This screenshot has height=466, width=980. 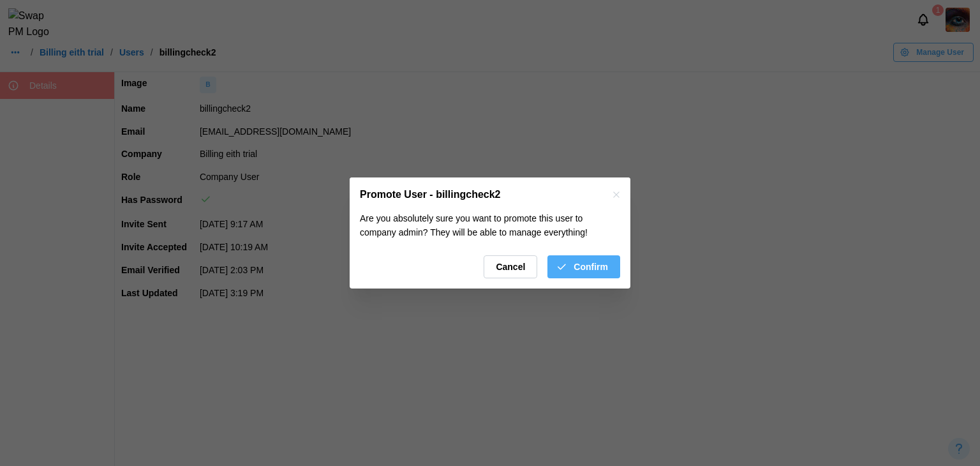 I want to click on h2: Promote User - billingcheck2, so click(x=430, y=195).